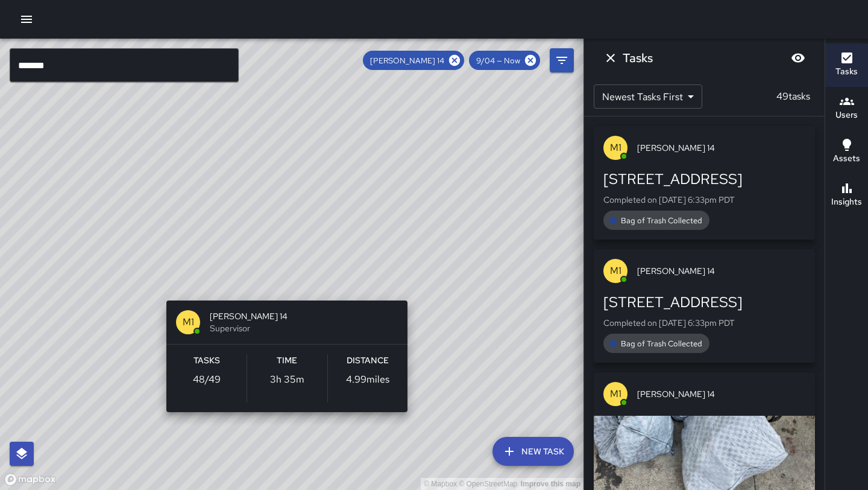 The width and height of the screenshot is (868, 490). I want to click on h6: Insights, so click(847, 202).